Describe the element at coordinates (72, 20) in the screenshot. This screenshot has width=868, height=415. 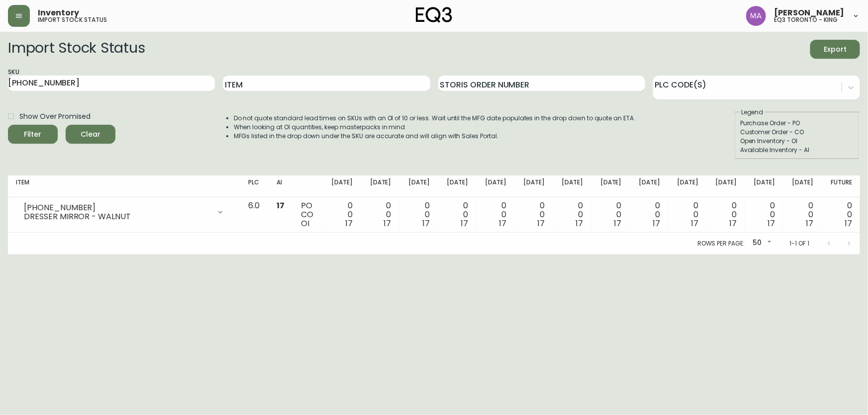
I see `h5: import stock status` at that location.